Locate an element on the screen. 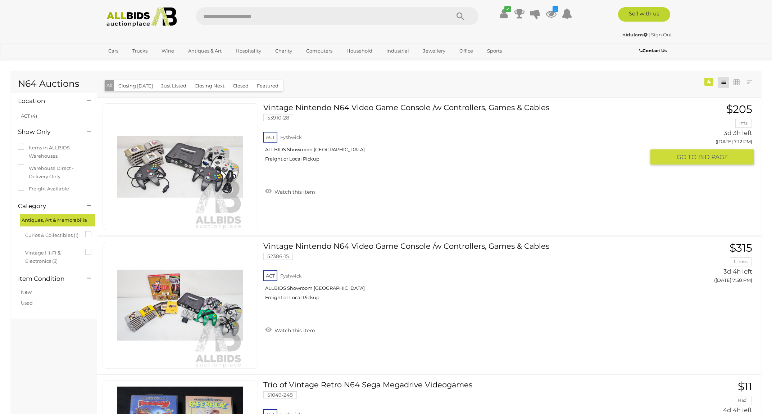 The image size is (772, 414). h4: Category is located at coordinates (47, 206).